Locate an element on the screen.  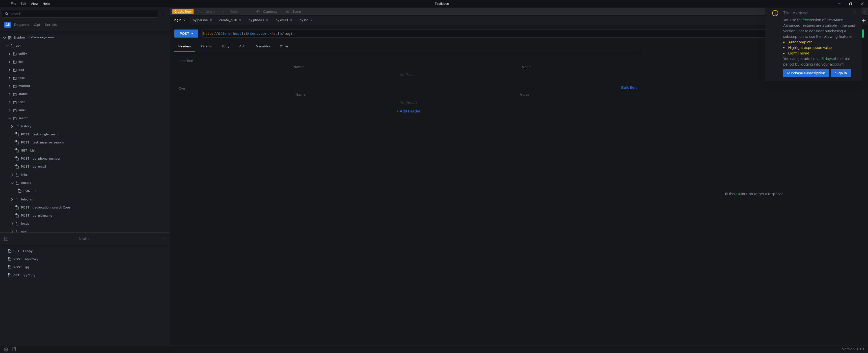
div: Save is located at coordinates (296, 12).